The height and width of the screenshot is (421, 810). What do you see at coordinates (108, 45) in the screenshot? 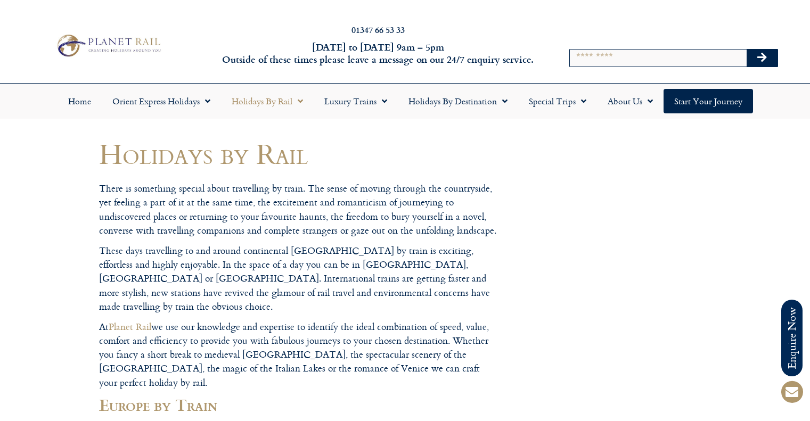
I see `img: Planet Rail Train Holidays Logo` at bounding box center [108, 45].